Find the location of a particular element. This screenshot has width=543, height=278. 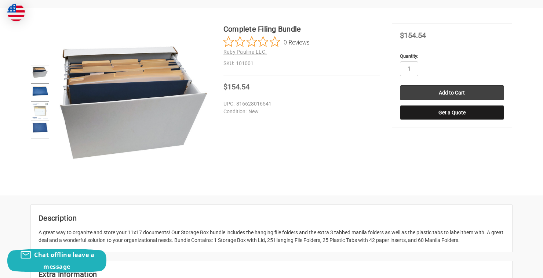

dt: SKU: is located at coordinates (229, 63).